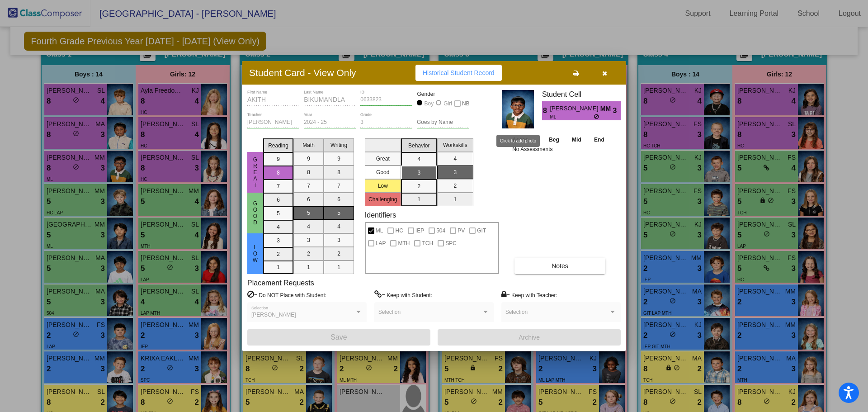 The image size is (868, 412). Describe the element at coordinates (281, 282) in the screenshot. I see `label: Placement Requests` at that location.